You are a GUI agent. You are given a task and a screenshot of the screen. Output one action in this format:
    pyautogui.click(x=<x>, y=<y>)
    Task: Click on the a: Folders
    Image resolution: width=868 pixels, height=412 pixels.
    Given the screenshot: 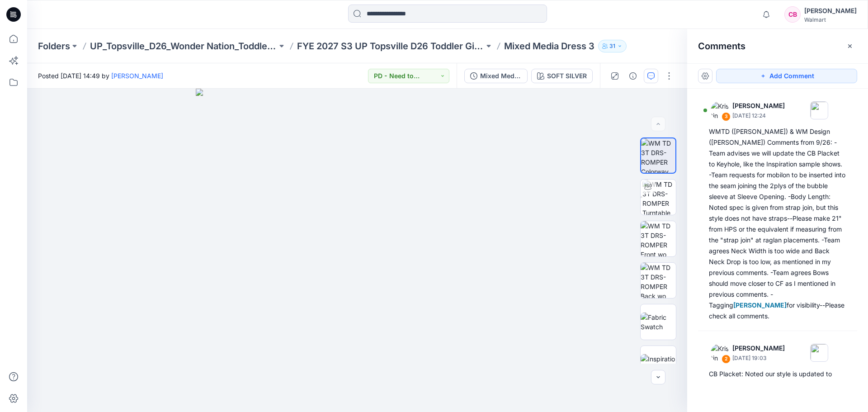 What is the action you would take?
    pyautogui.click(x=54, y=46)
    